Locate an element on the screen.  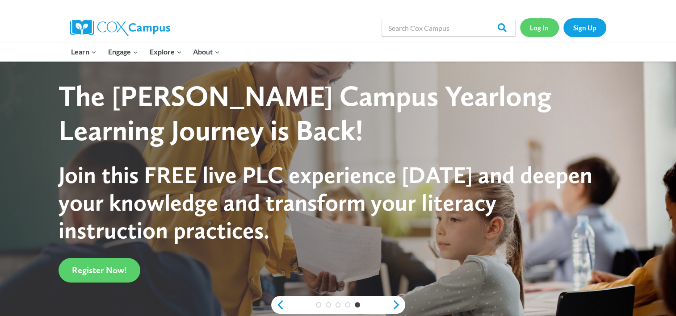
a: next is located at coordinates (399, 305).